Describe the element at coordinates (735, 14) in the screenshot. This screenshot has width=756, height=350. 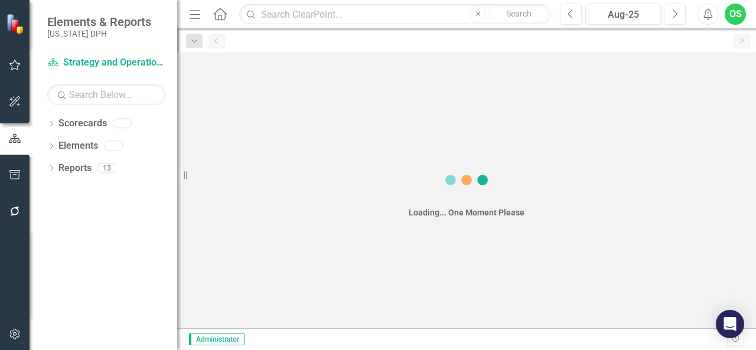
I see `button: OS` at that location.